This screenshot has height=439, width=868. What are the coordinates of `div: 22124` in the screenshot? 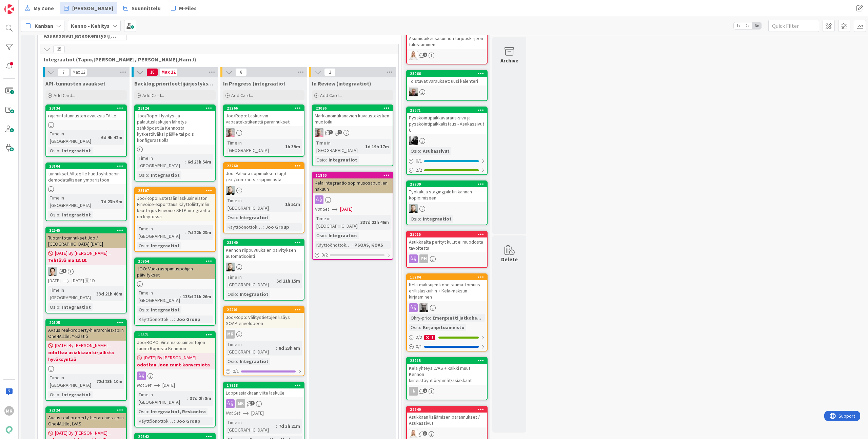 It's located at (88, 410).